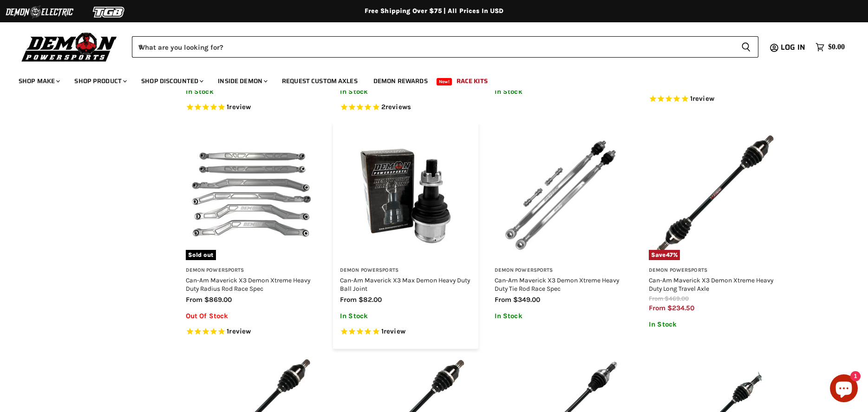  I want to click on span: $234.50, so click(681, 308).